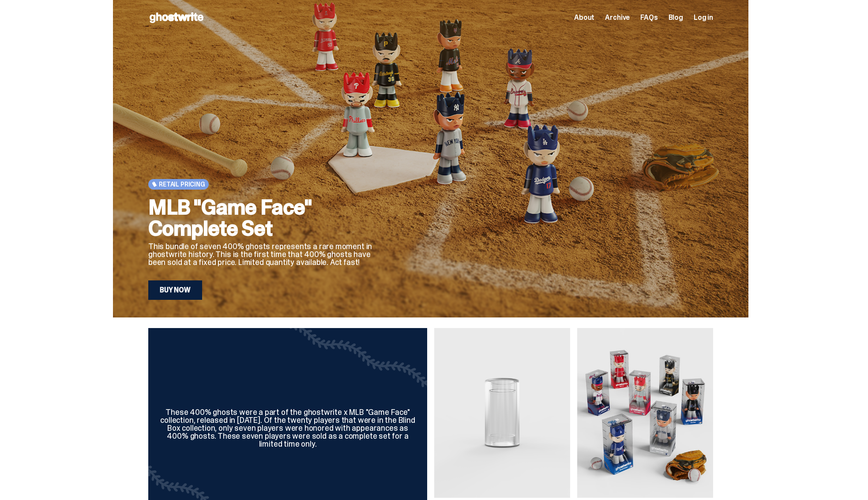 This screenshot has height=500, width=868. What do you see at coordinates (648, 18) in the screenshot?
I see `span: FAQs` at bounding box center [648, 18].